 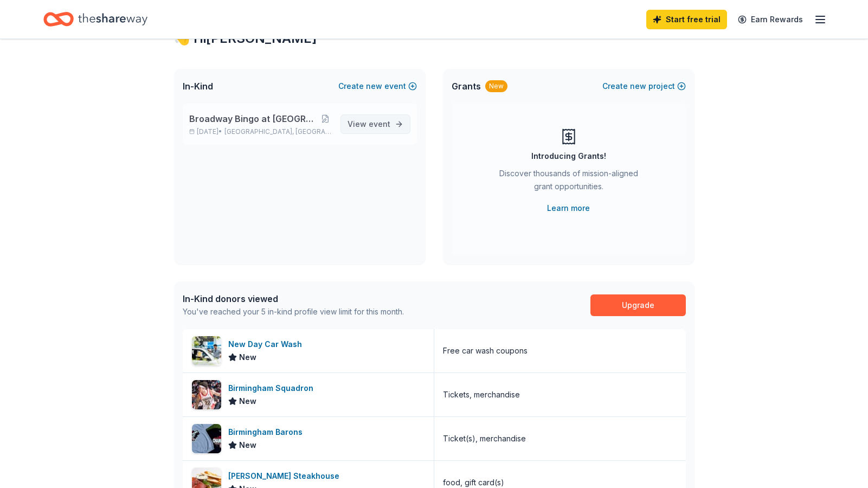 What do you see at coordinates (482, 395) in the screenshot?
I see `div: Tickets, merchandise` at bounding box center [482, 395].